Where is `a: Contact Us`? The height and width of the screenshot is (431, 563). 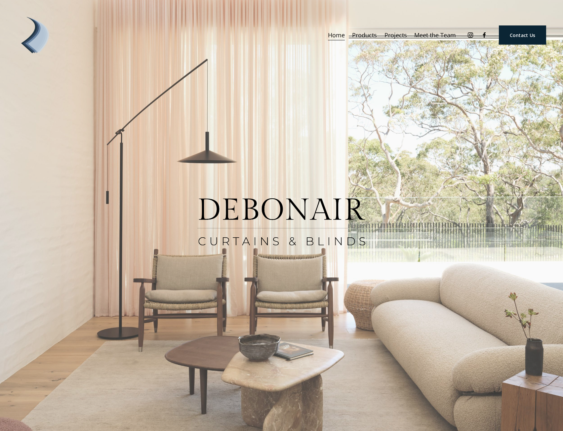 a: Contact Us is located at coordinates (522, 35).